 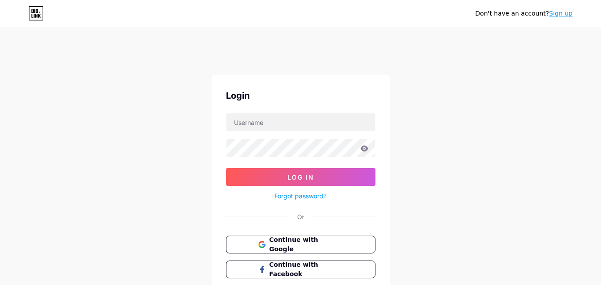 What do you see at coordinates (301, 177) in the screenshot?
I see `button: Log In` at bounding box center [301, 177].